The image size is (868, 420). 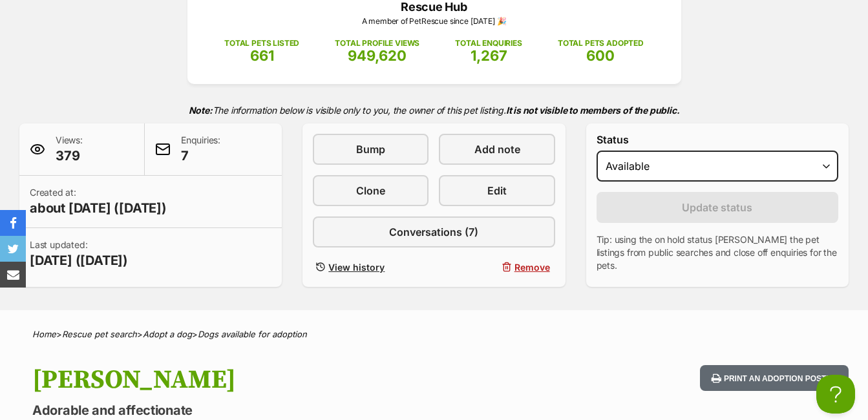 What do you see at coordinates (69, 155) in the screenshot?
I see `span: 379` at bounding box center [69, 155].